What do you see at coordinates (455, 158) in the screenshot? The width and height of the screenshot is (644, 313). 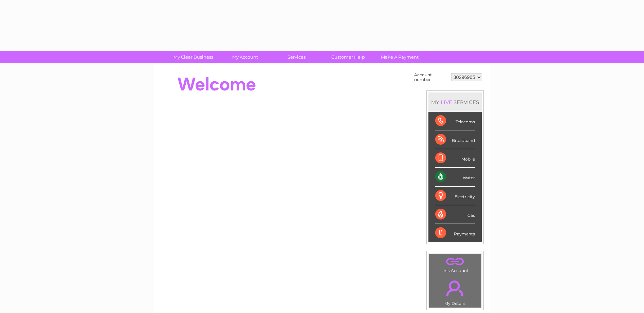 I see `div: Mobile` at bounding box center [455, 158].